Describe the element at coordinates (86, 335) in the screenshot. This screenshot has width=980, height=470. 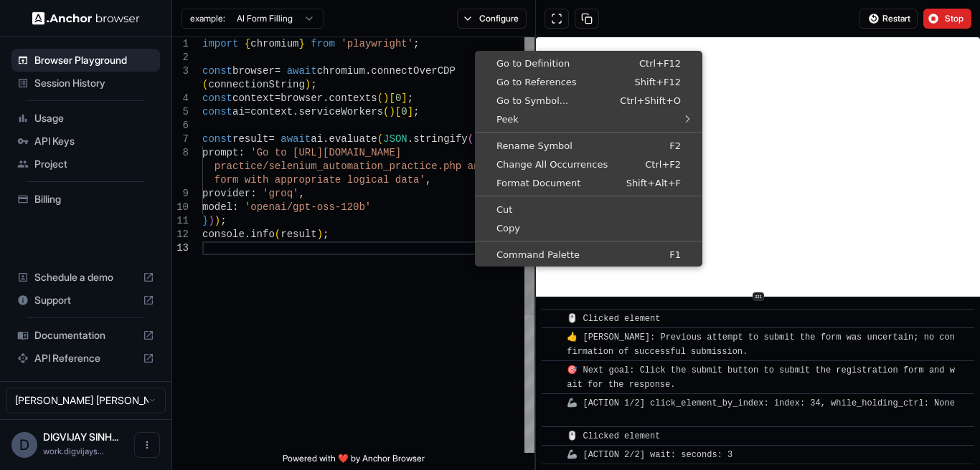
I see `span: Documentation` at that location.